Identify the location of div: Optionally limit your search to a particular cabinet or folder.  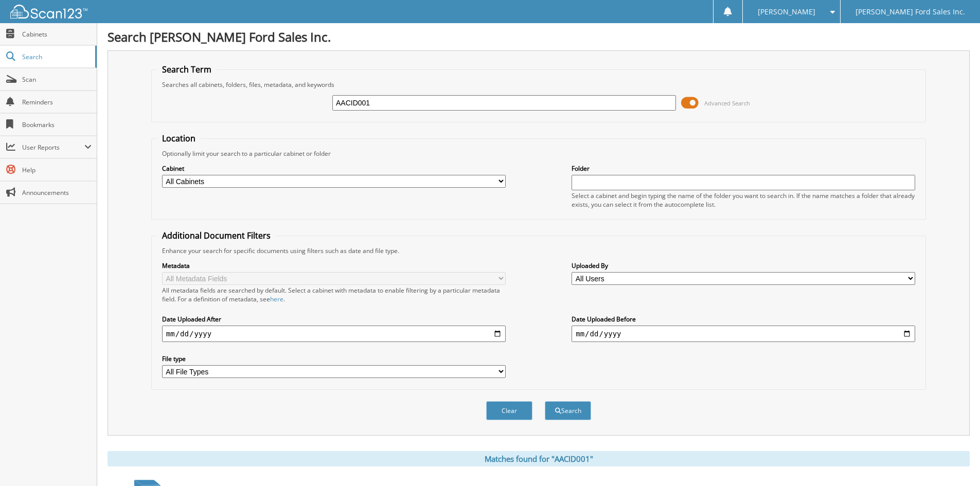
(538, 153).